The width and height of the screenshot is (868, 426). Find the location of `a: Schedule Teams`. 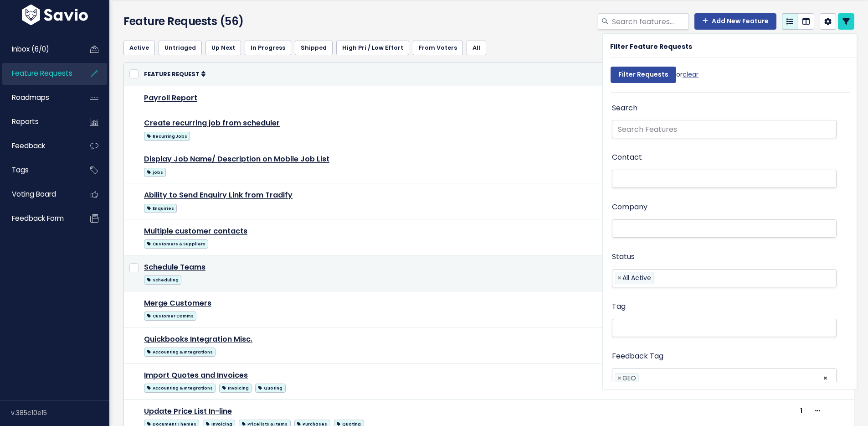

a: Schedule Teams is located at coordinates (175, 267).